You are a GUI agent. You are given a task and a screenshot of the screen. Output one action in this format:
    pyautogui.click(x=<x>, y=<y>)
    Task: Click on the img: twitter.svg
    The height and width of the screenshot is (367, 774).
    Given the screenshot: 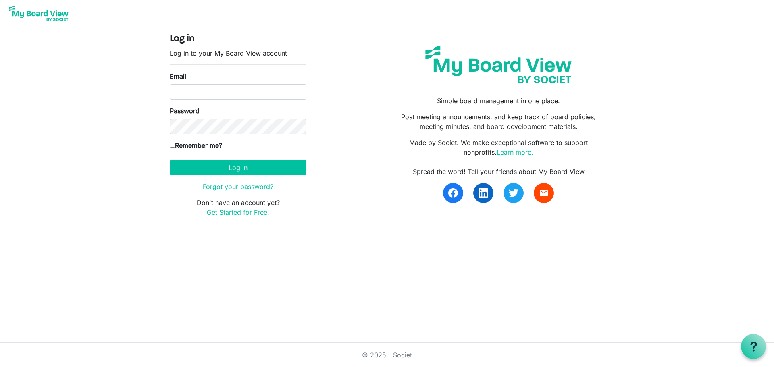 What is the action you would take?
    pyautogui.click(x=514, y=193)
    